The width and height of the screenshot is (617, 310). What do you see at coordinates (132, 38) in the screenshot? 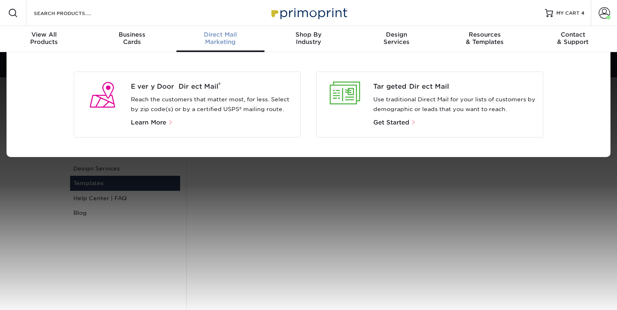
I see `div: Cards` at bounding box center [132, 38].